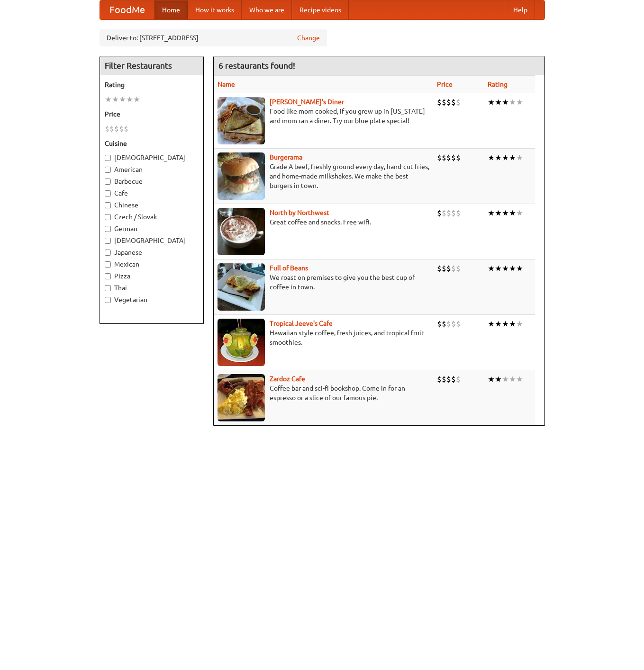  Describe the element at coordinates (152, 252) in the screenshot. I see `label: Japanese` at that location.